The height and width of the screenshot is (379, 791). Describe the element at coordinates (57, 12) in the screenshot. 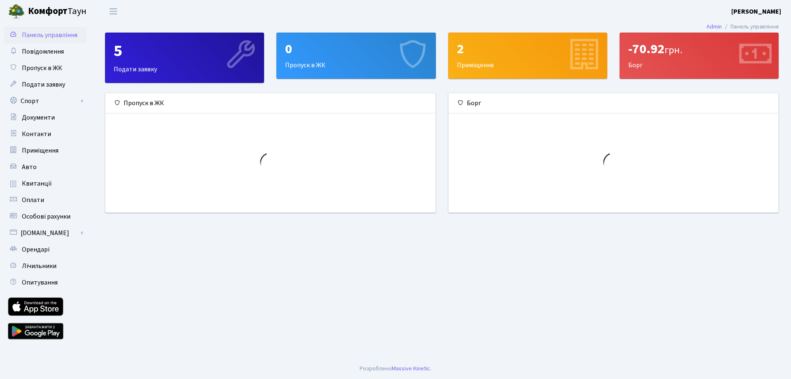

I see `span: Таун` at that location.